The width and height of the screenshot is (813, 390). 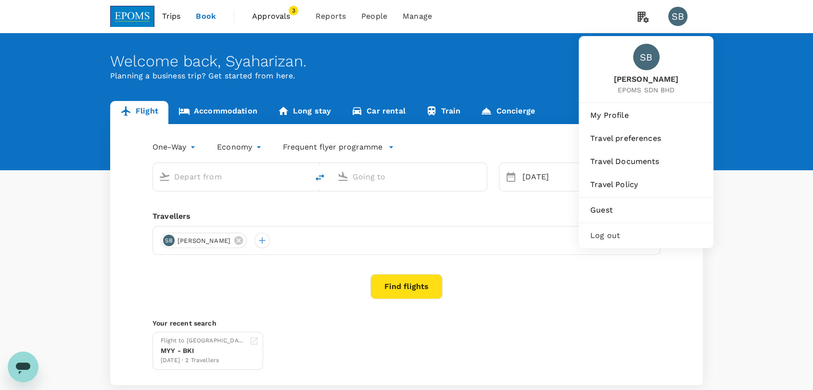 I want to click on a: My Profile, so click(x=646, y=115).